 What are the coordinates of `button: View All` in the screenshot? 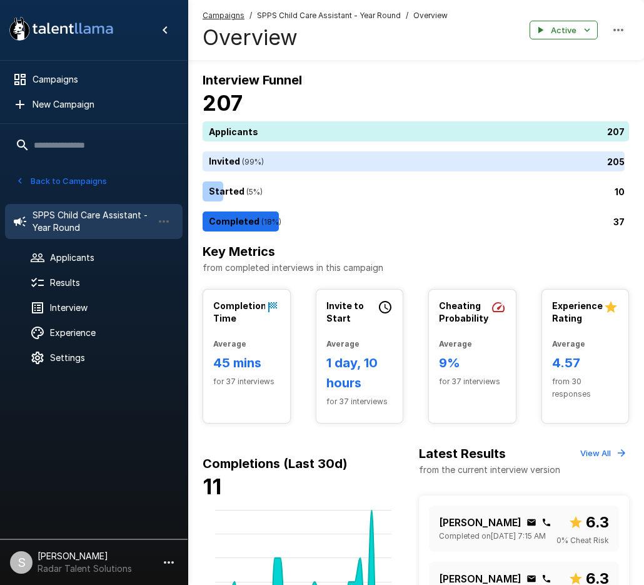 It's located at (603, 453).